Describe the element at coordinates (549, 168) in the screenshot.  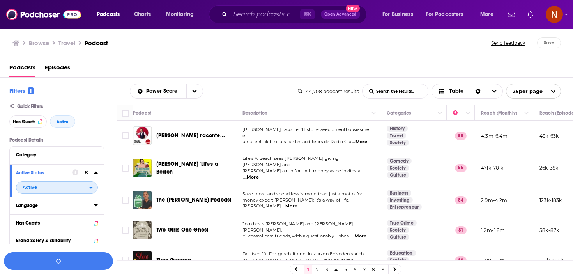
I see `p: 26k-39k` at that location.